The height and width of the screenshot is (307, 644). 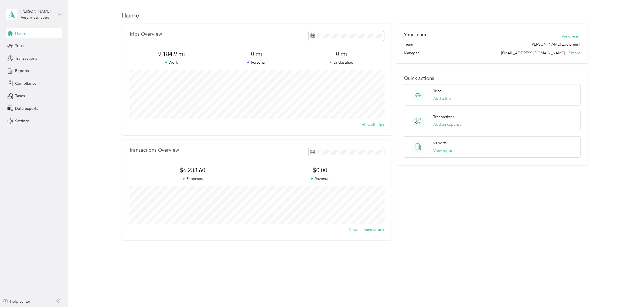 What do you see at coordinates (256, 62) in the screenshot?
I see `p: Personal` at bounding box center [256, 62].